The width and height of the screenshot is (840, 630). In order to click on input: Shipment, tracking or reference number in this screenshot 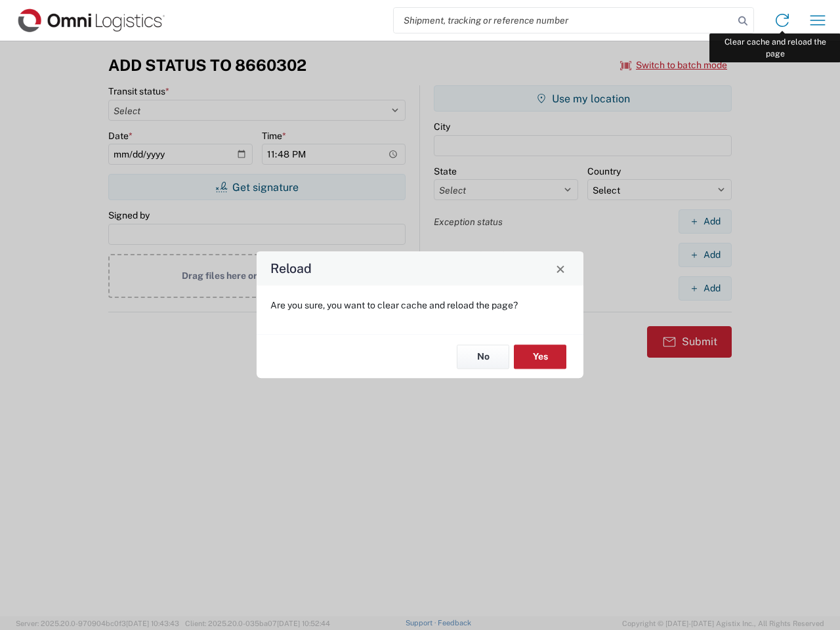, I will do `click(564, 21)`.